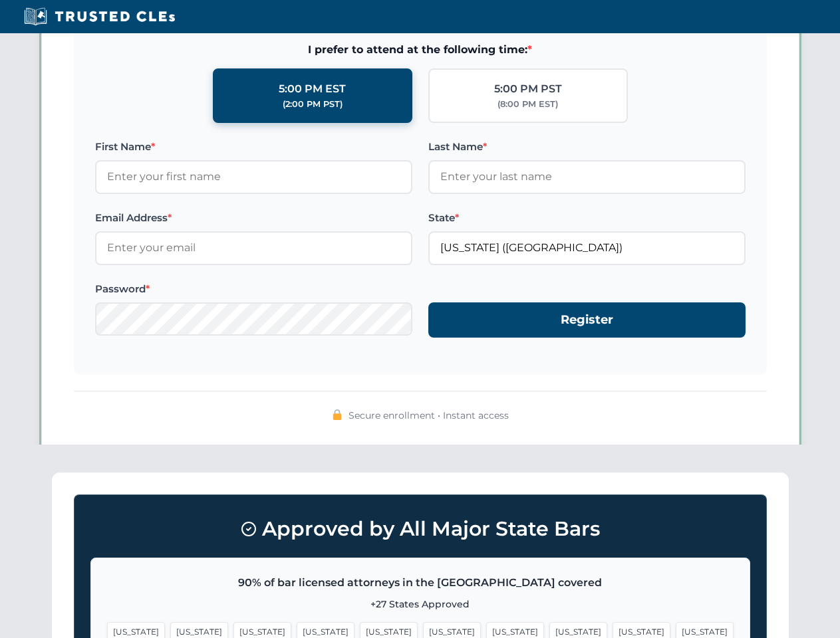 This screenshot has width=840, height=638. I want to click on span: Secure enrollment • Instant access, so click(429, 416).